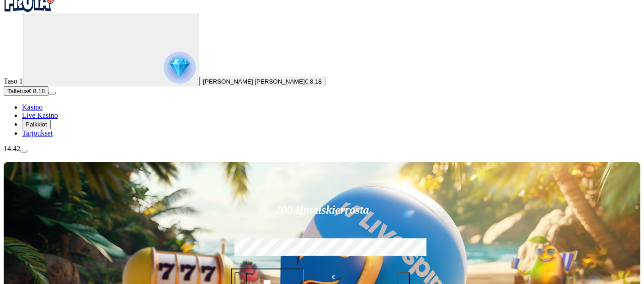 This screenshot has height=284, width=644. I want to click on img: reward progress, so click(180, 68).